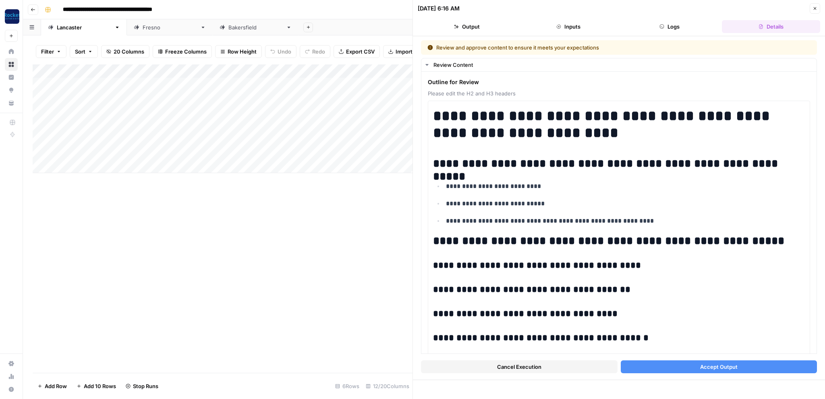 The height and width of the screenshot is (399, 825). Describe the element at coordinates (315, 52) in the screenshot. I see `button: Redo` at that location.